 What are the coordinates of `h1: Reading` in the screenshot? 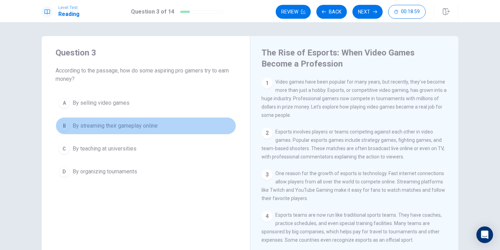 It's located at (69, 14).